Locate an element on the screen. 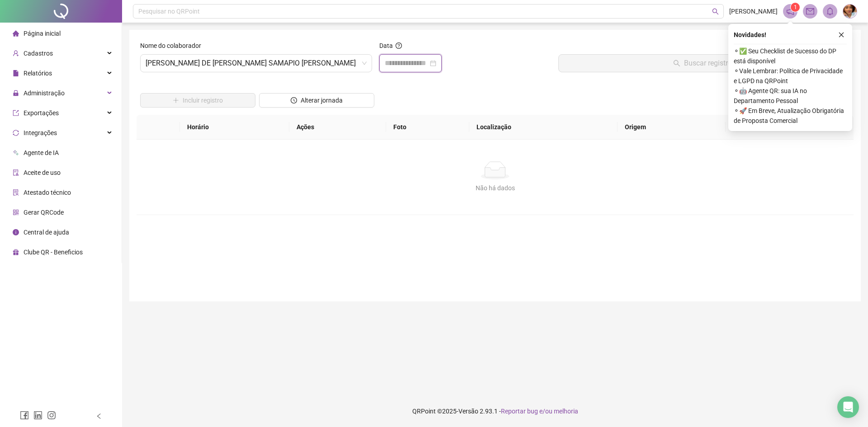  th: Foto is located at coordinates (427, 127).